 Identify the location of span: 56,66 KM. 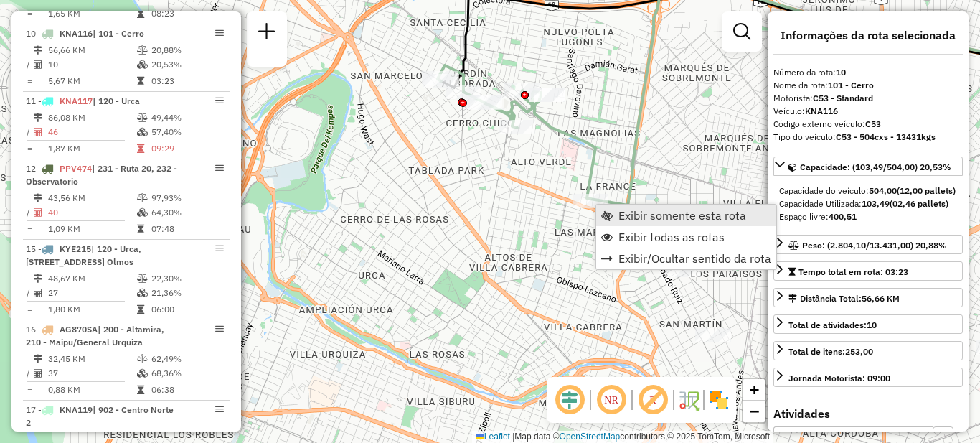
(880, 298).